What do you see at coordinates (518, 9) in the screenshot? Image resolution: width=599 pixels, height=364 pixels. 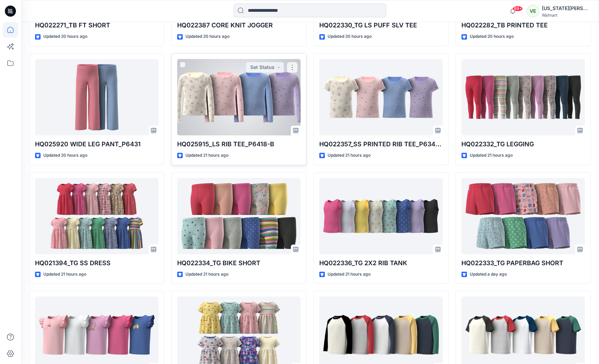 I see `span: 99+` at bounding box center [518, 9].